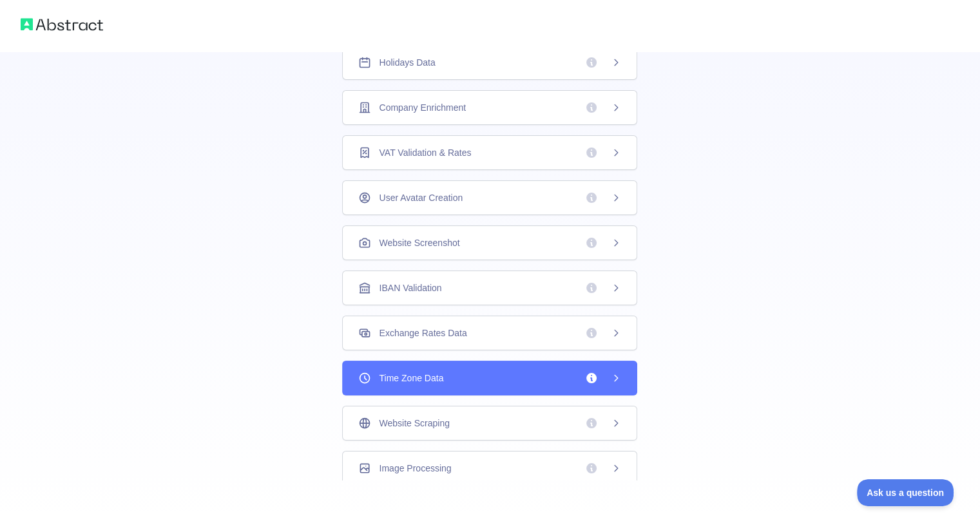 This screenshot has width=980, height=532. I want to click on span: Company Enrichment, so click(422, 108).